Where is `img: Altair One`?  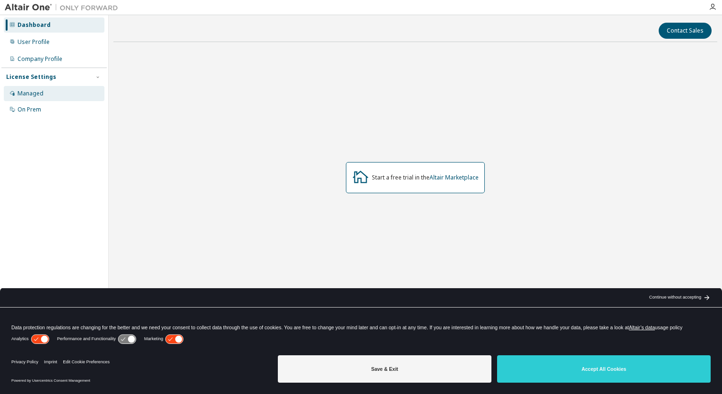
img: Altair One is located at coordinates (64, 8).